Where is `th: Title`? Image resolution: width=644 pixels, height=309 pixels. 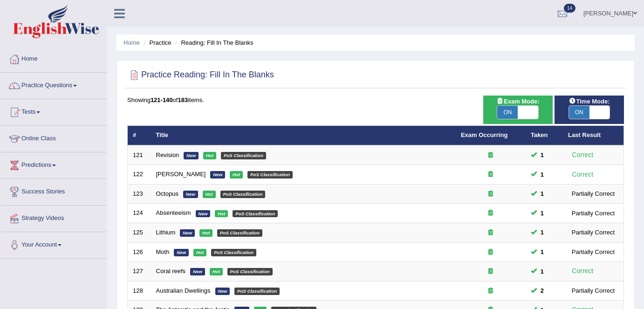
th: Title is located at coordinates (303, 136).